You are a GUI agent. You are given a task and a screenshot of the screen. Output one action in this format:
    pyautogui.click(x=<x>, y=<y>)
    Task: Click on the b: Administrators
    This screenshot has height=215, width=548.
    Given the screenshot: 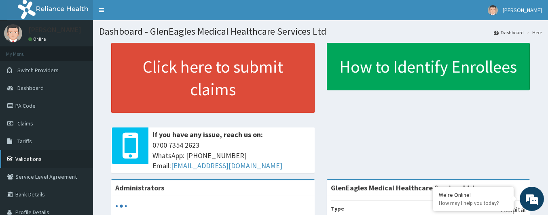 What is the action you would take?
    pyautogui.click(x=139, y=188)
    